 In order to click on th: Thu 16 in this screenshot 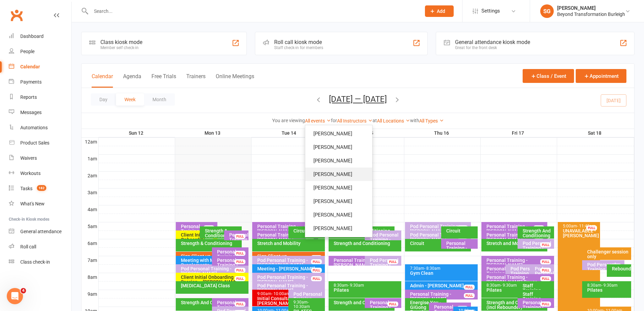, I will do `click(442, 133)`.